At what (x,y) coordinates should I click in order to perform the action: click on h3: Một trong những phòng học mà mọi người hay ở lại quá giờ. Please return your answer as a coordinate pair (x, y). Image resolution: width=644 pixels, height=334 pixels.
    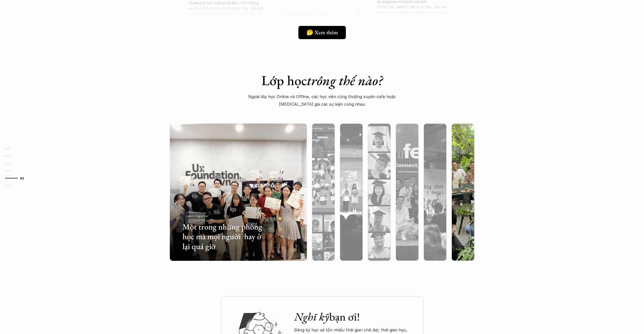
    Looking at the image, I should click on (223, 236).